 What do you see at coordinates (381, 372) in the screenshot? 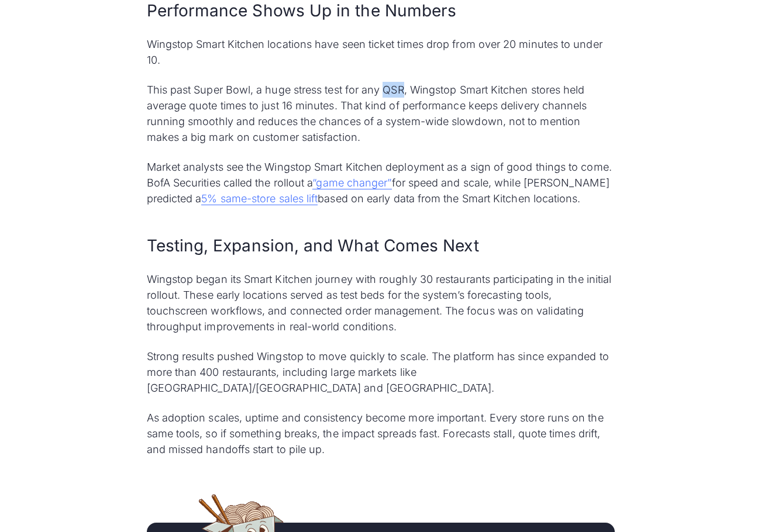
I see `p: Strong results pushed Wingstop to move quickly to scale. The platform has since expanded to more ...` at bounding box center [381, 372].